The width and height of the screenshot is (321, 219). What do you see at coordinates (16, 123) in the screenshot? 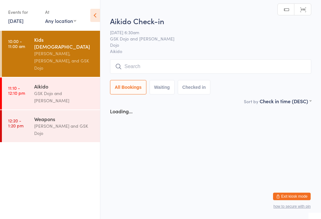
I see `time: 12:20 - 1:20 pm` at bounding box center [16, 123].